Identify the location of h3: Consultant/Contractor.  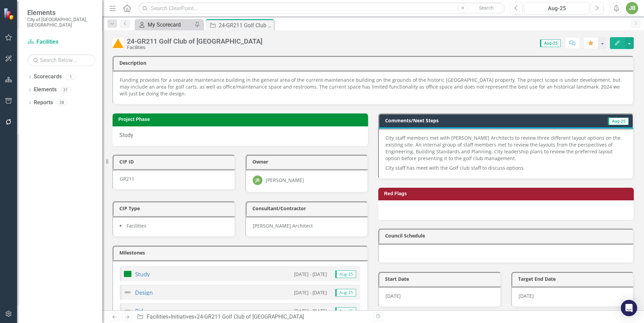
(308, 208).